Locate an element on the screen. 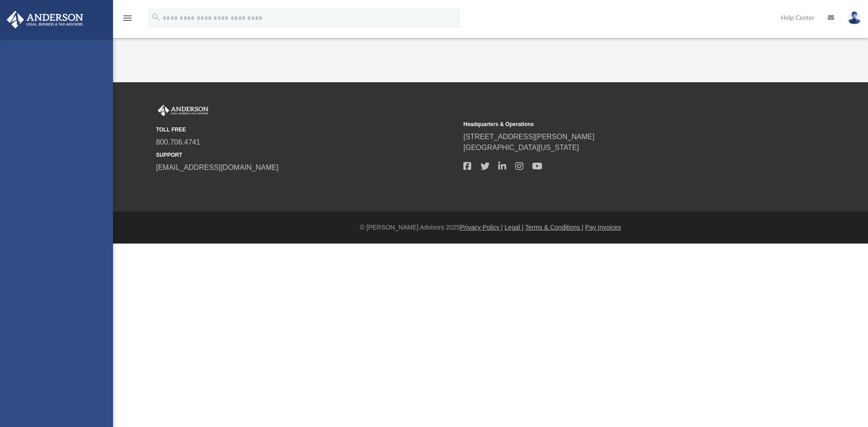 The image size is (868, 427). i: search is located at coordinates (156, 17).